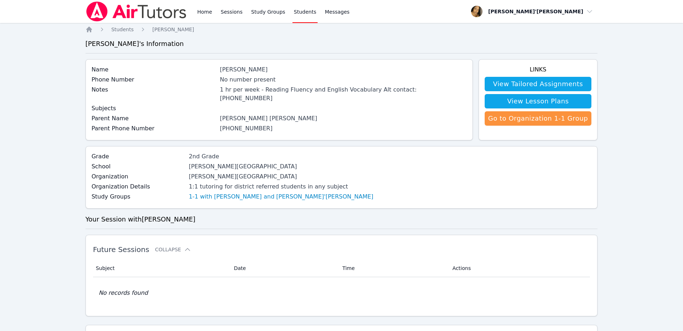 Image resolution: width=683 pixels, height=331 pixels. Describe the element at coordinates (136, 12) in the screenshot. I see `img: Air Tutors` at that location.